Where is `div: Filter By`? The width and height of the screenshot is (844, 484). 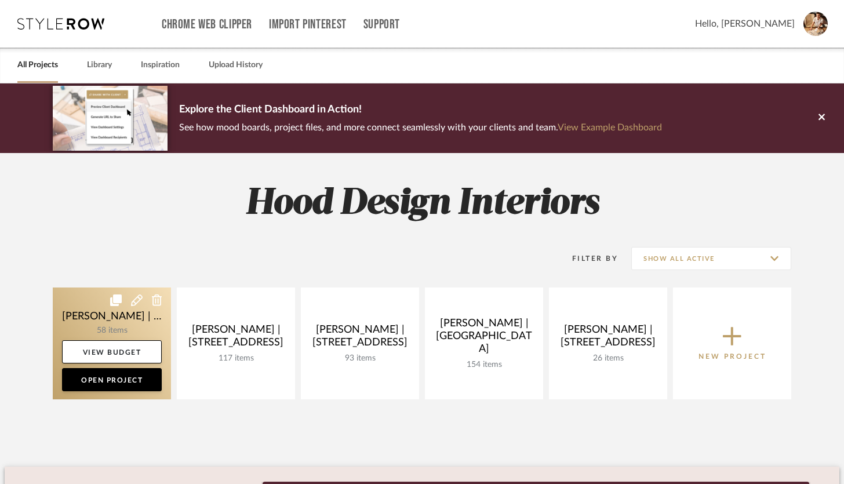 div: Filter By is located at coordinates (587, 258).